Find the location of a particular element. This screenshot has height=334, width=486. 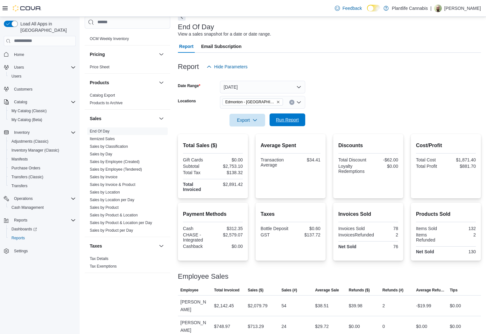

div: Bottle Deposit is located at coordinates (275, 229).